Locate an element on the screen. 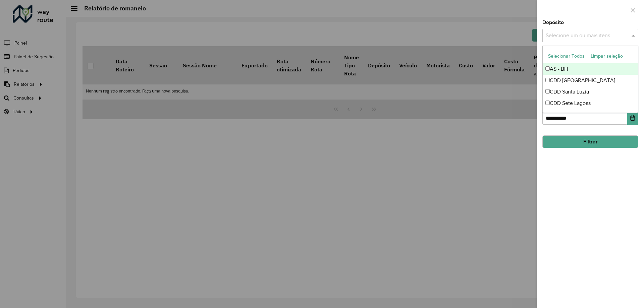 This screenshot has height=308, width=644. button: Selecionar Todos is located at coordinates (566, 56).